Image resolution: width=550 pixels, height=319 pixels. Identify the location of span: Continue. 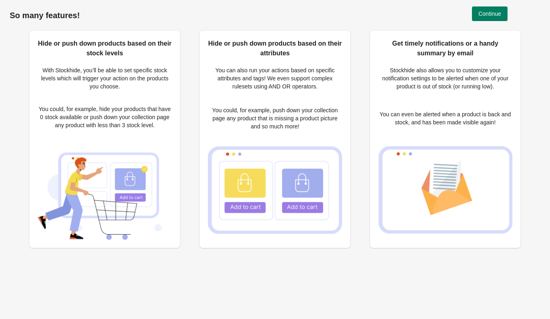
(489, 14).